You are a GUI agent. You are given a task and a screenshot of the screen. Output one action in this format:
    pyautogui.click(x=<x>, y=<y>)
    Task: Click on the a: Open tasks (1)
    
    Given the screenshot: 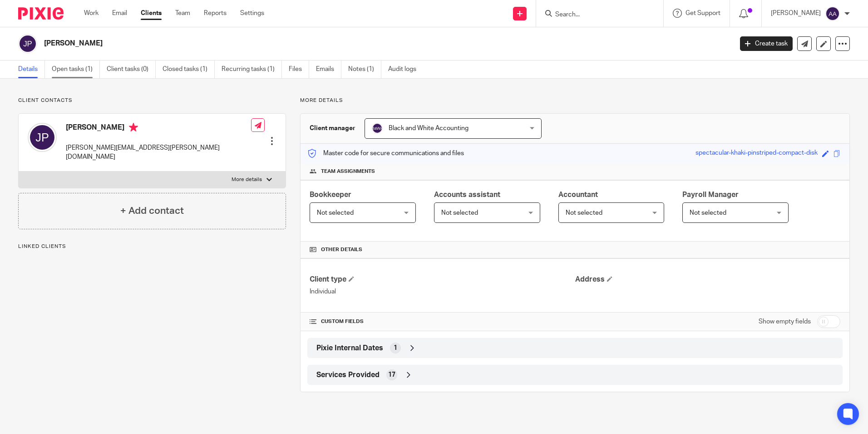 What is the action you would take?
    pyautogui.click(x=76, y=69)
    